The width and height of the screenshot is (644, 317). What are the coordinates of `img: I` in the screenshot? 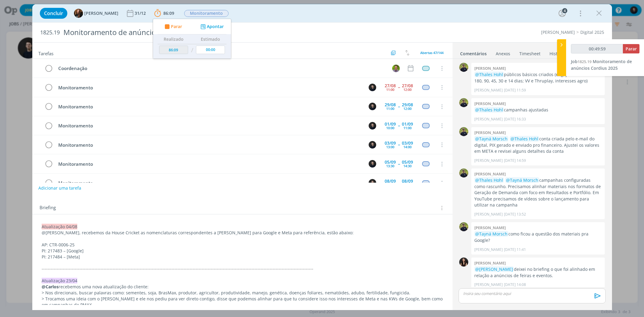 It's located at (464, 262).